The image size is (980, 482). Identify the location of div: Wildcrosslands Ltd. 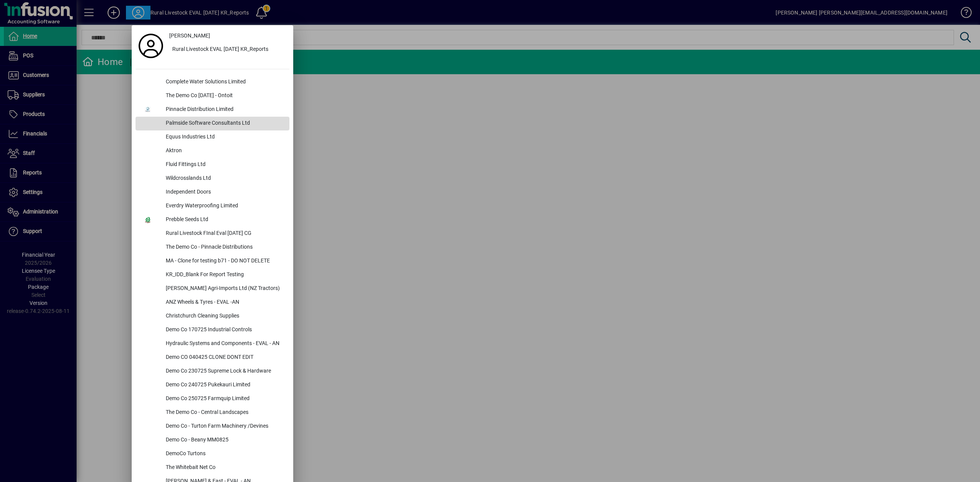
(224, 179).